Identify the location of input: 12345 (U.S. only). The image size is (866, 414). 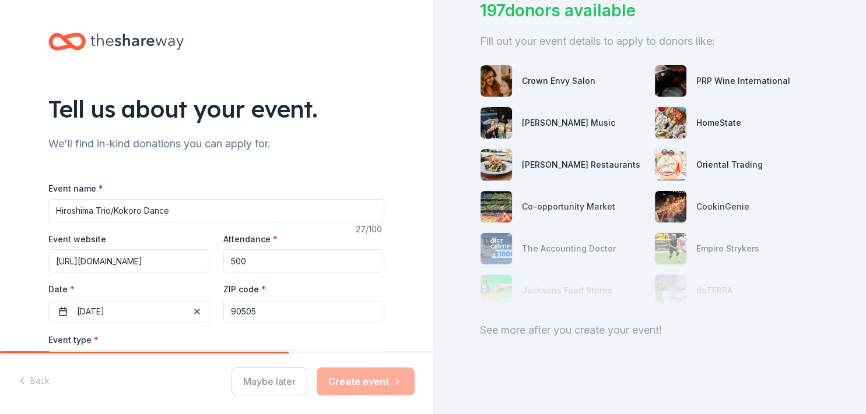
(304, 312).